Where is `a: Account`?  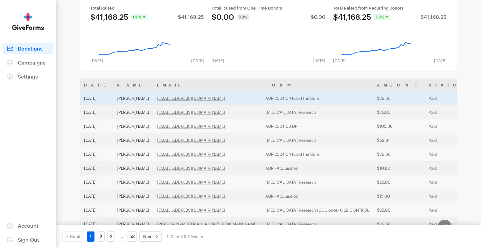
a: Account is located at coordinates (28, 226).